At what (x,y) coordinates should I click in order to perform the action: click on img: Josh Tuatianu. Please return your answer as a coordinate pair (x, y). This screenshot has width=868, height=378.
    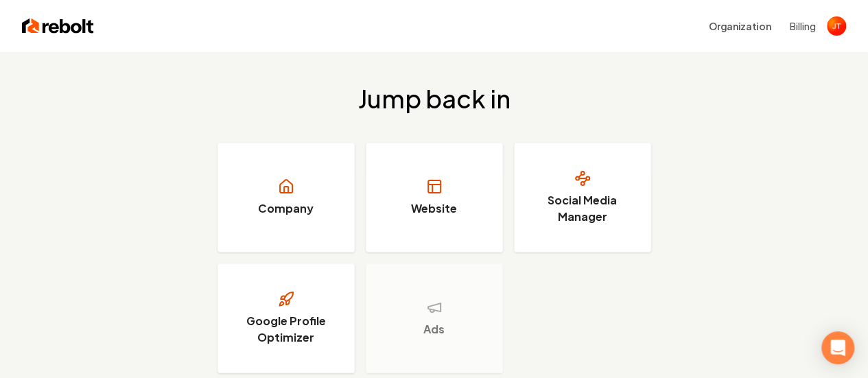
    Looking at the image, I should click on (836, 26).